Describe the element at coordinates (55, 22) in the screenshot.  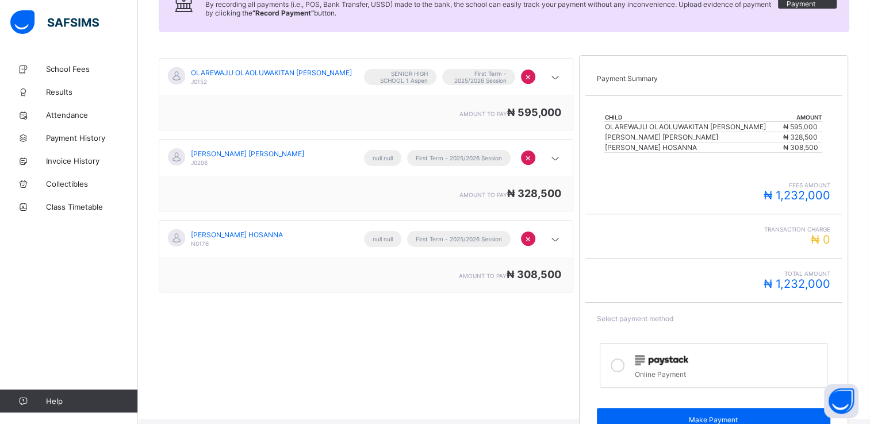
I see `img: safsims` at that location.